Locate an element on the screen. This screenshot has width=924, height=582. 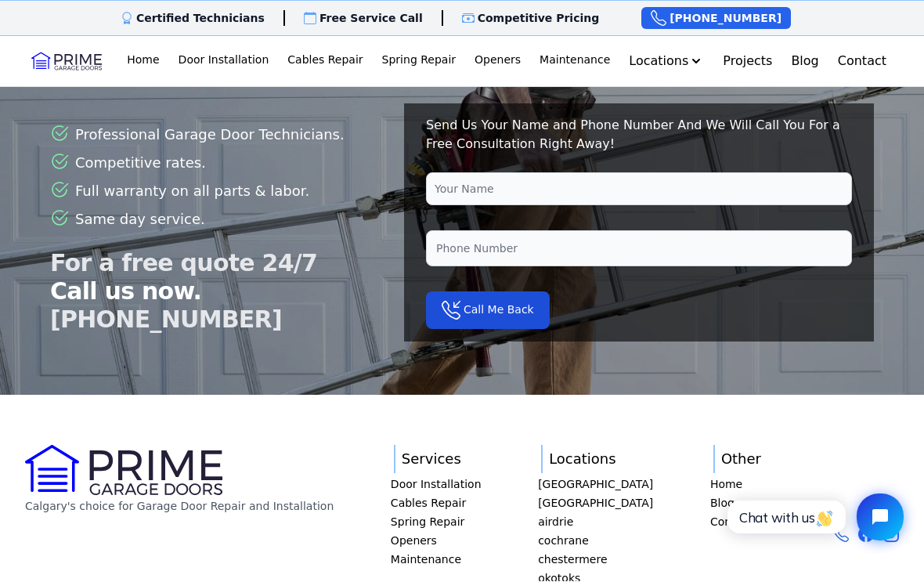
button: Locations is located at coordinates (667, 62).